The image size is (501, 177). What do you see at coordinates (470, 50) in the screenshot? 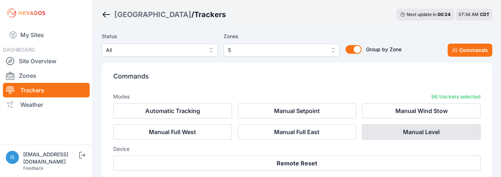
I see `button: Commands` at bounding box center [470, 50].